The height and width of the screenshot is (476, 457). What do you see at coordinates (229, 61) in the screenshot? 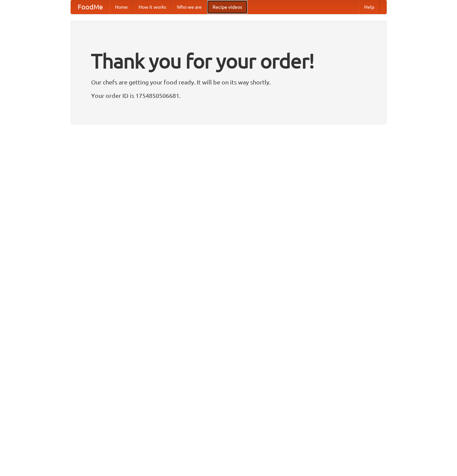
I see `h1: Thank you for your order!` at bounding box center [229, 61].